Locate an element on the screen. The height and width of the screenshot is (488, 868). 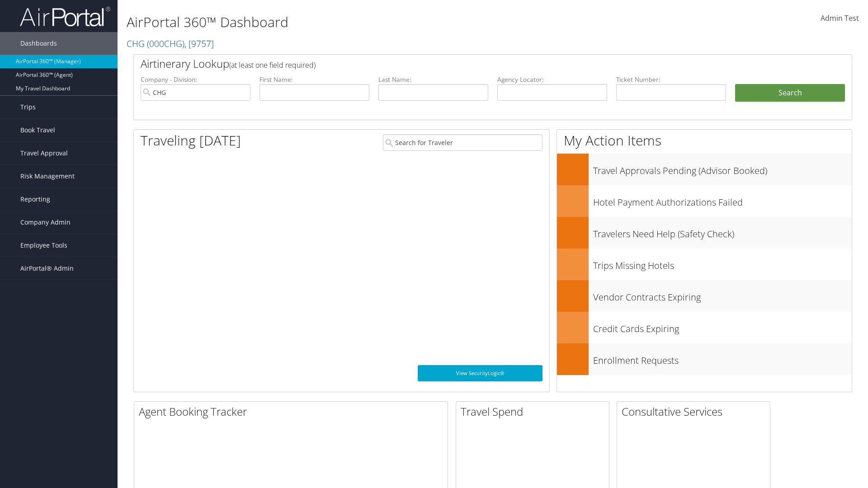
h3: Travelers Need Help (Safety Check) is located at coordinates (723, 232).